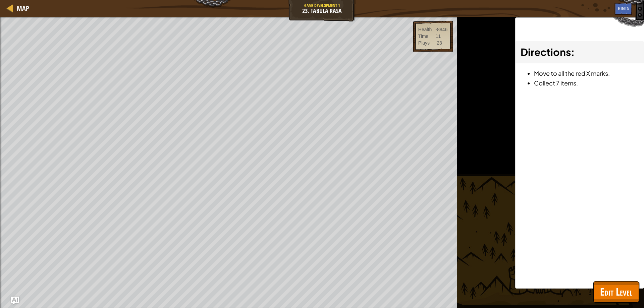 This screenshot has height=308, width=644. I want to click on div: 11, so click(438, 36).